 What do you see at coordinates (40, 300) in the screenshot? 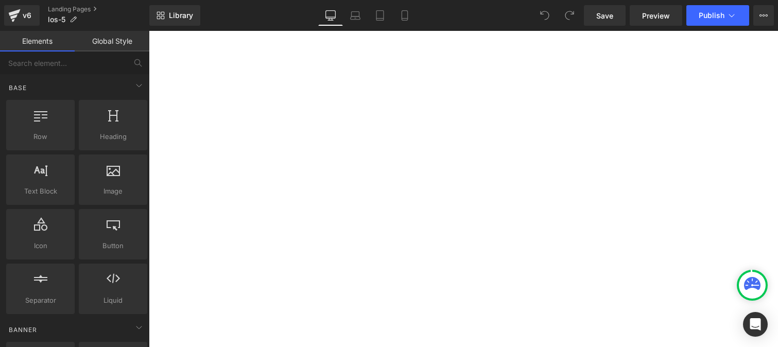
I see `span: Separator` at bounding box center [40, 300].